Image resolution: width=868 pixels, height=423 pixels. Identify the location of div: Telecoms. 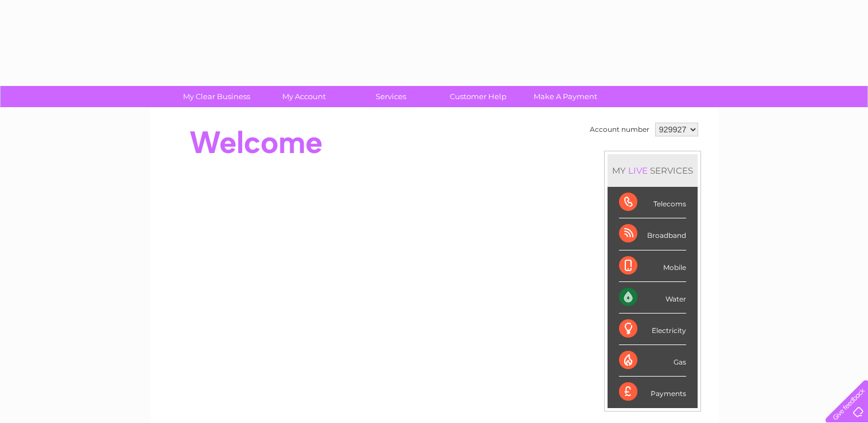
(653, 202).